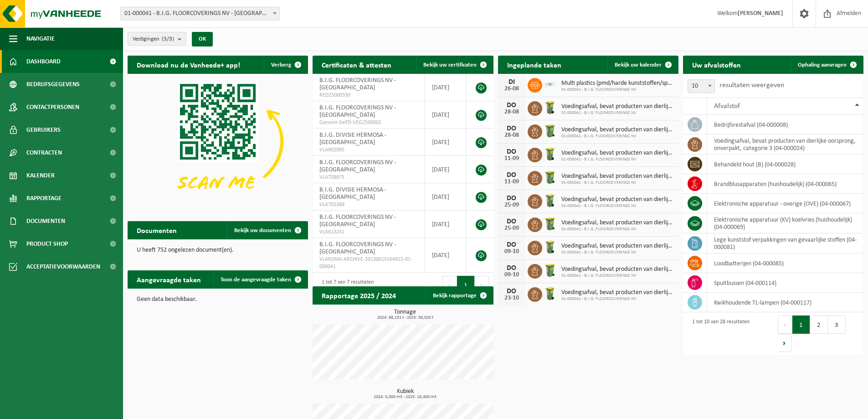  What do you see at coordinates (405, 394) in the screenshot?
I see `h3: Kubiek` at bounding box center [405, 394].